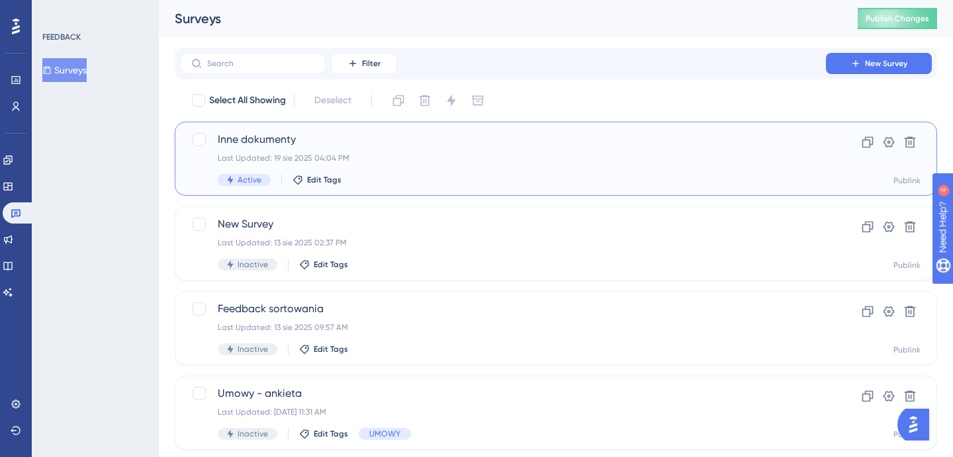 Image resolution: width=953 pixels, height=457 pixels. I want to click on div: Surveys, so click(500, 19).